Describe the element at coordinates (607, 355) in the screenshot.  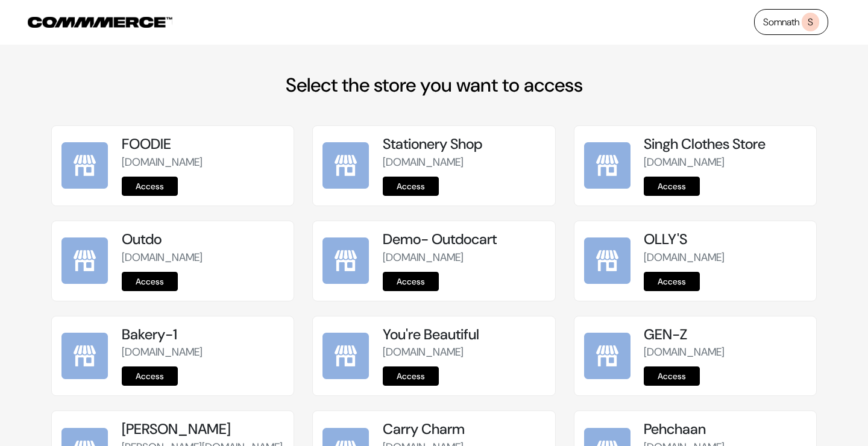
I see `img: GEN-Z` at that location.